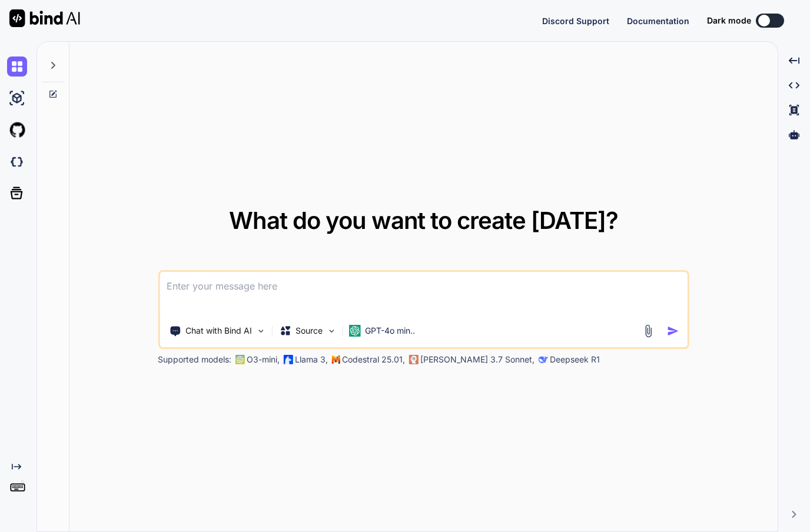  Describe the element at coordinates (658, 21) in the screenshot. I see `span: Documentation` at that location.